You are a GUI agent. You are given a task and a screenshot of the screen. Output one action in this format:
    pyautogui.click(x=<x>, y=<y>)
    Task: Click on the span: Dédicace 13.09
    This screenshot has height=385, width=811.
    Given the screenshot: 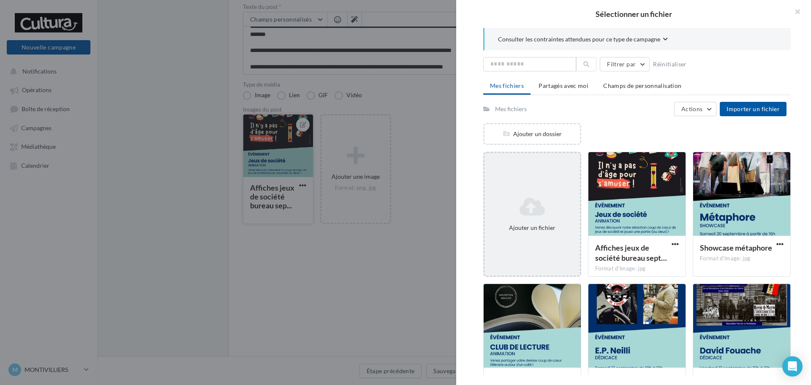 What is the action you would take?
    pyautogui.click(x=621, y=379)
    